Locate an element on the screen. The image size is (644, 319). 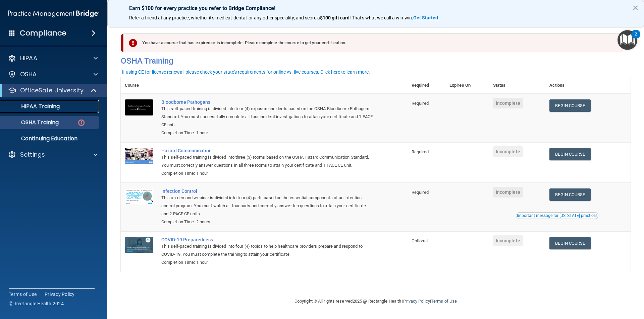
div: Bloodborne Pathogens is located at coordinates (268, 102).